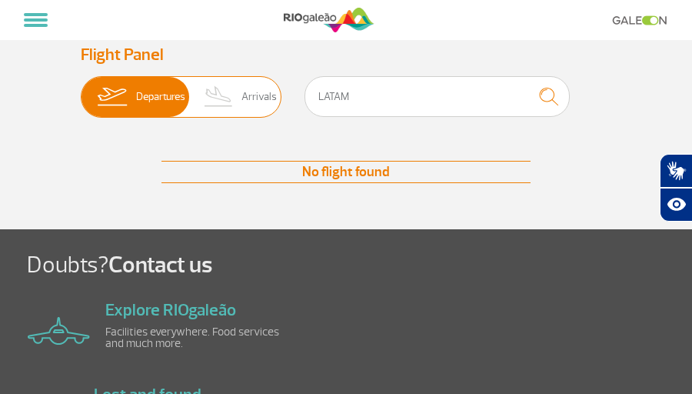 Image resolution: width=692 pixels, height=394 pixels. I want to click on h3: Flight Panel, so click(346, 55).